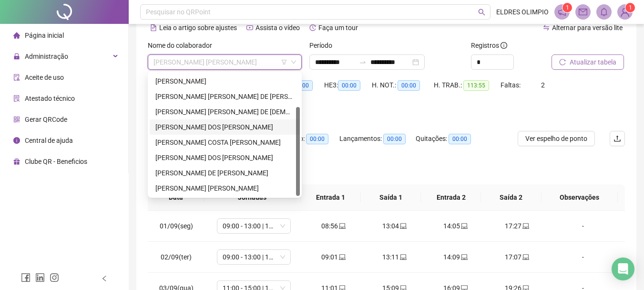  What do you see at coordinates (54, 277) in the screenshot?
I see `span: instagram` at bounding box center [54, 277].